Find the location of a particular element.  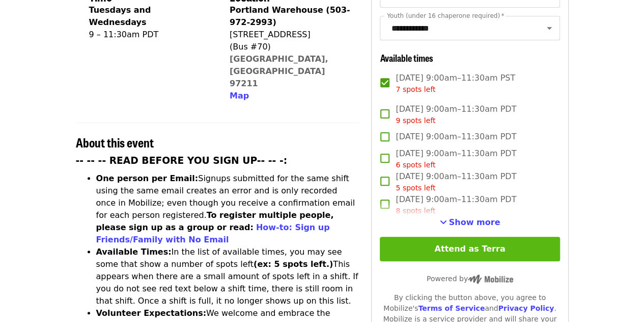

a: Privacy Policy is located at coordinates (526, 308).